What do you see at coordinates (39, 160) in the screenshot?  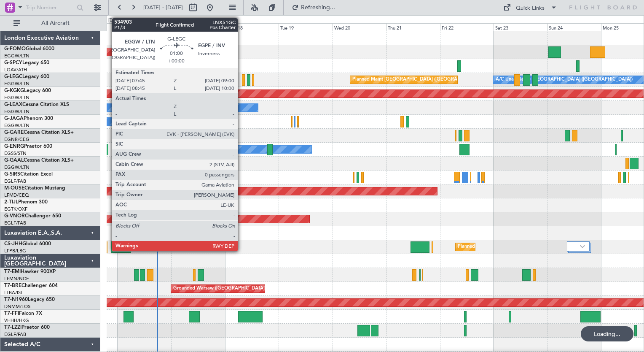 I see `a: G-GAALCessna Citation XLS+` at bounding box center [39, 160].